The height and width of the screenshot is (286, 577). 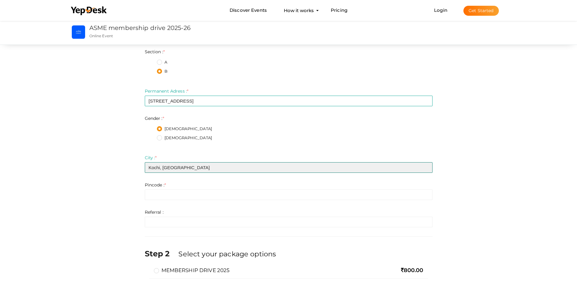 What do you see at coordinates (155, 52) in the screenshot?
I see `label: Section :` at bounding box center [155, 52].